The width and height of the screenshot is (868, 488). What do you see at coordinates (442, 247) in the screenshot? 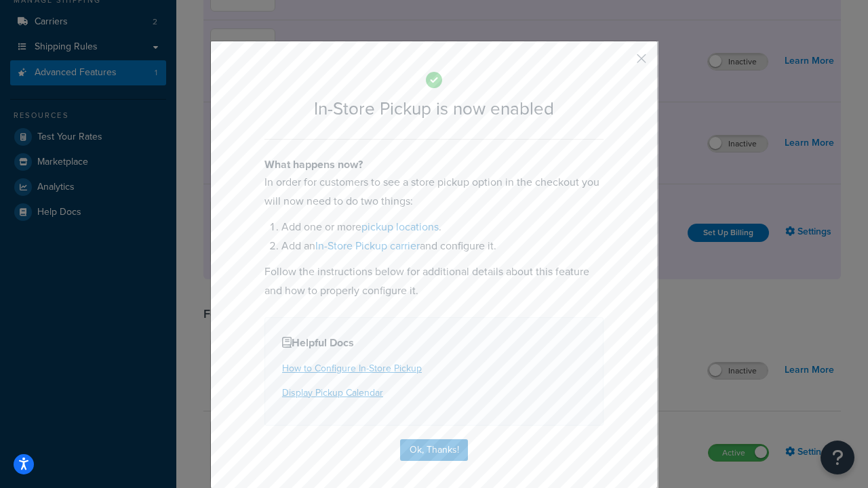
I see `li: Add an and configure it.` at bounding box center [442, 247].